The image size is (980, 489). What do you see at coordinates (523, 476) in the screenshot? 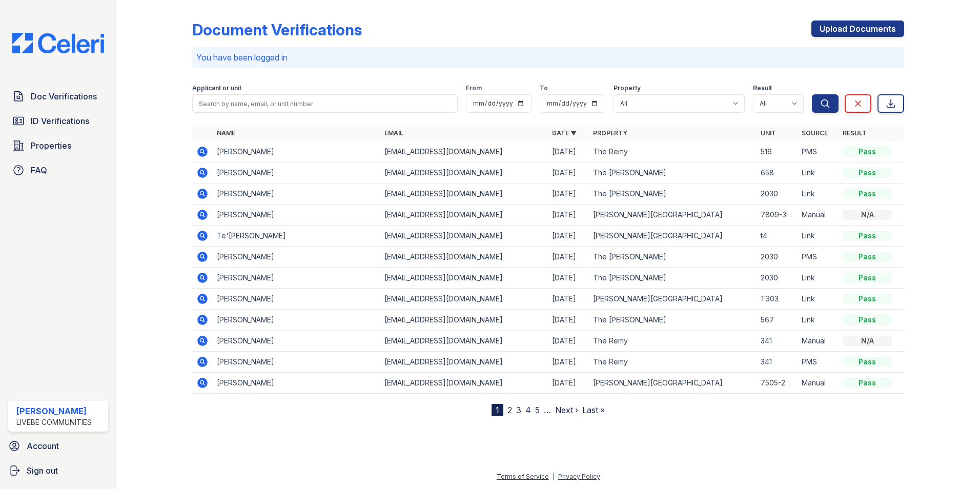
I see `a: Terms of Service` at bounding box center [523, 476].